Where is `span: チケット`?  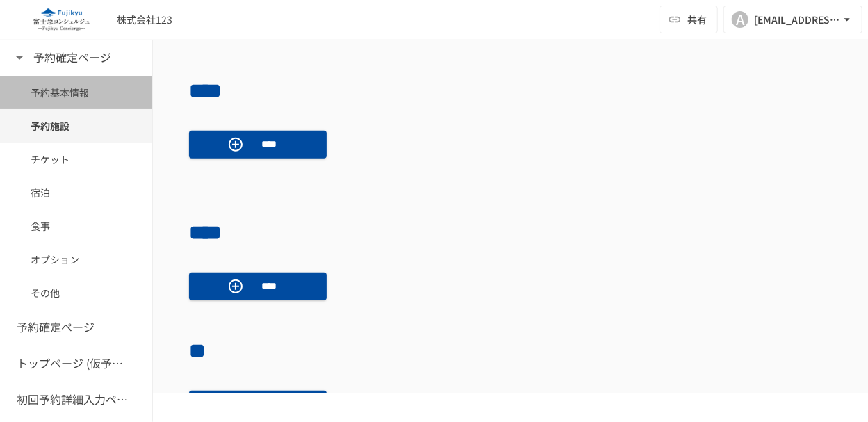 span: チケット is located at coordinates (76, 159).